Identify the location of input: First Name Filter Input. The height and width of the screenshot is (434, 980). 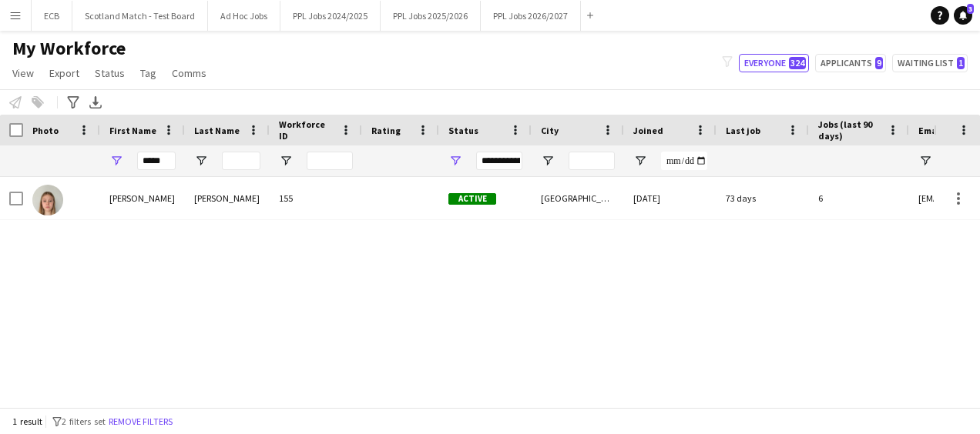
(157, 161).